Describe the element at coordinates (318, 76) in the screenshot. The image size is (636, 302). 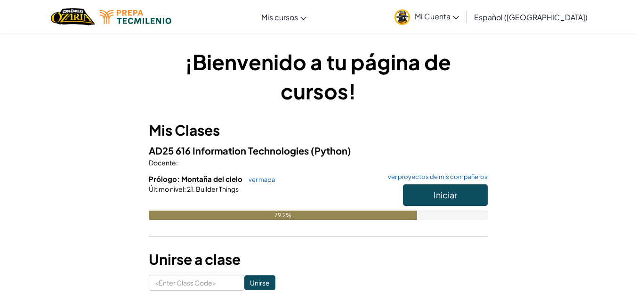
I see `h1: ¡Bienvenido a tu página de cursos!` at that location.